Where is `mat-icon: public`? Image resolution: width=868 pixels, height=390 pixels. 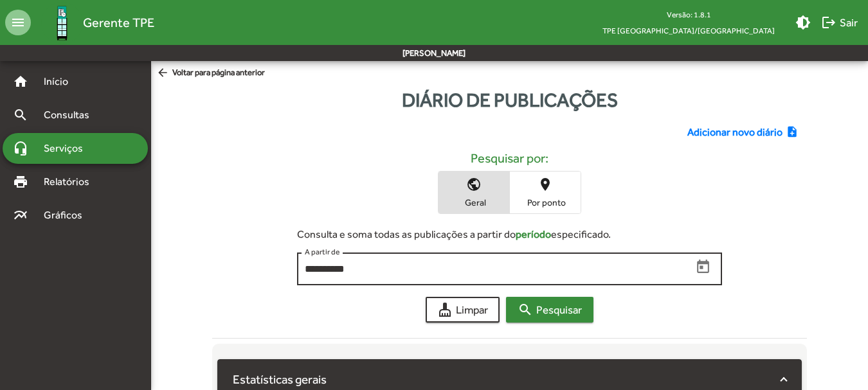 mat-icon: public is located at coordinates (474, 185).